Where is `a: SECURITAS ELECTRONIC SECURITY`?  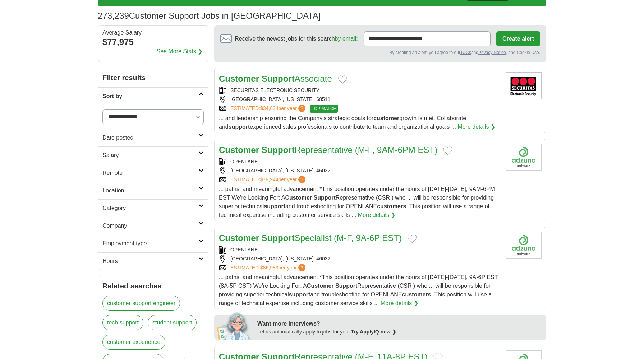
a: SECURITAS ELECTRONIC SECURITY is located at coordinates (275, 91).